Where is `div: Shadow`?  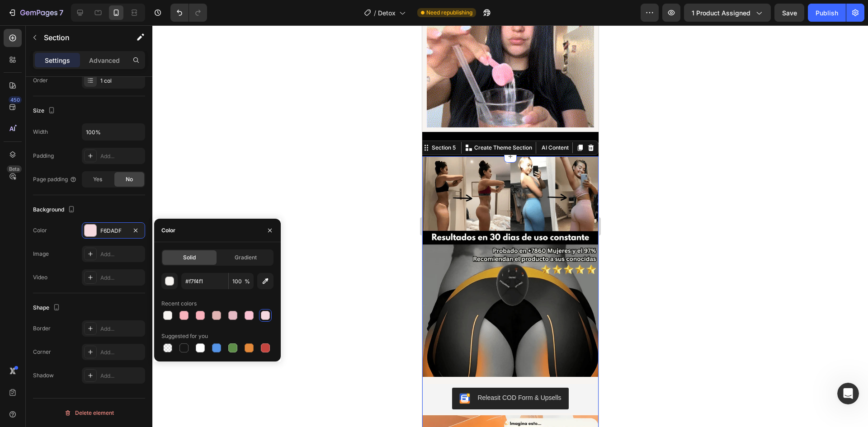 div: Shadow is located at coordinates (44, 376).